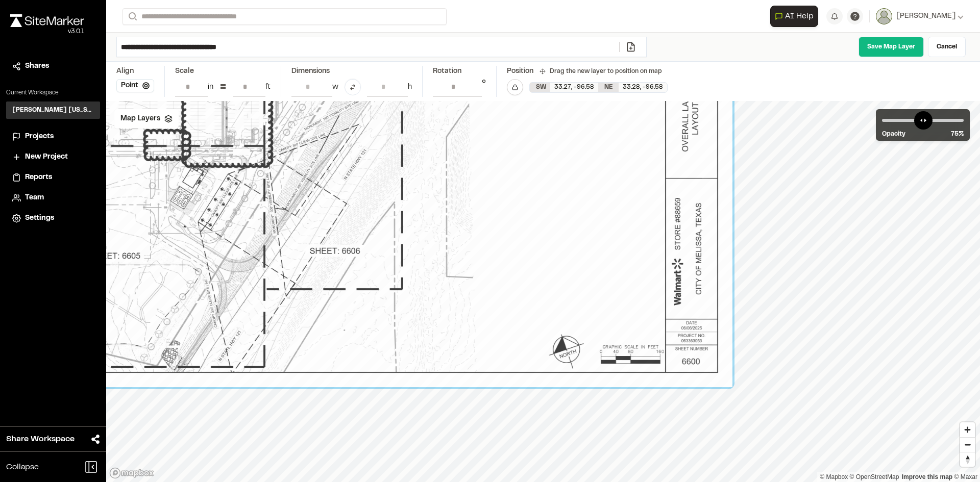 The height and width of the screenshot is (482, 980). What do you see at coordinates (874, 477) in the screenshot?
I see `a: OpenStreetMap` at bounding box center [874, 477].